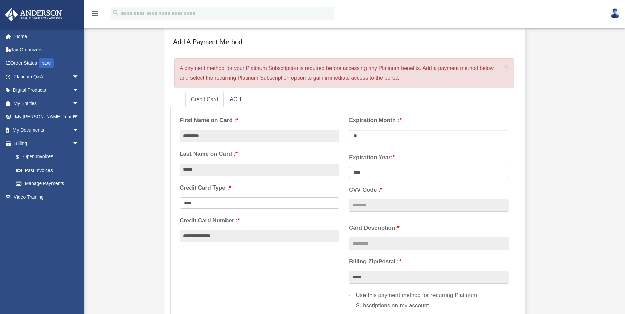 This screenshot has height=314, width=625. I want to click on a: My Documentsarrow_drop_down, so click(47, 130).